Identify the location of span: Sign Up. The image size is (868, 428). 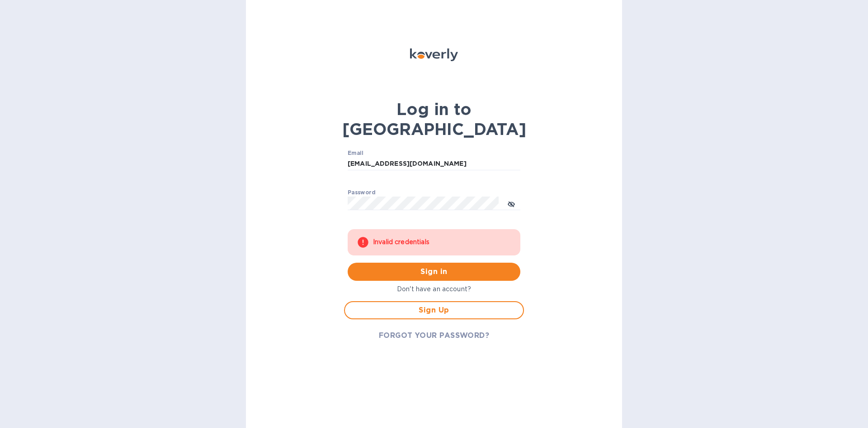
(434, 310).